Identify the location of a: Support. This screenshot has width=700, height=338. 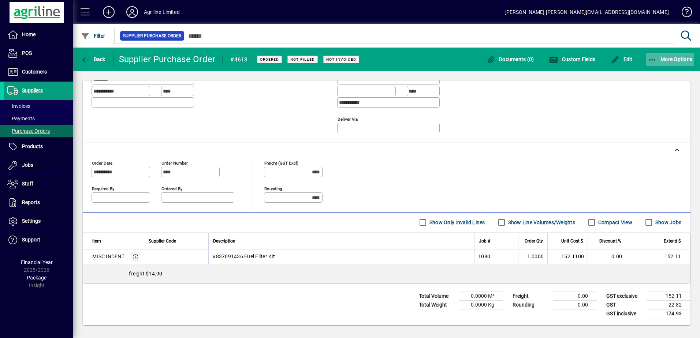
(38, 240).